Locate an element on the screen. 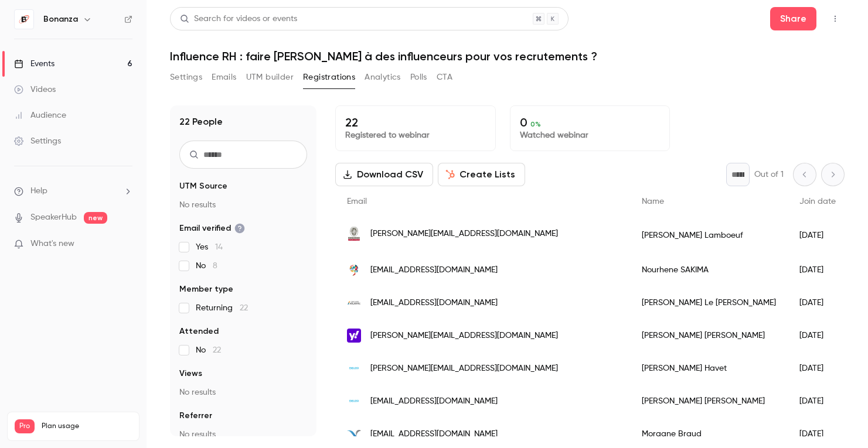 The width and height of the screenshot is (868, 448). span: Member type is located at coordinates (206, 289).